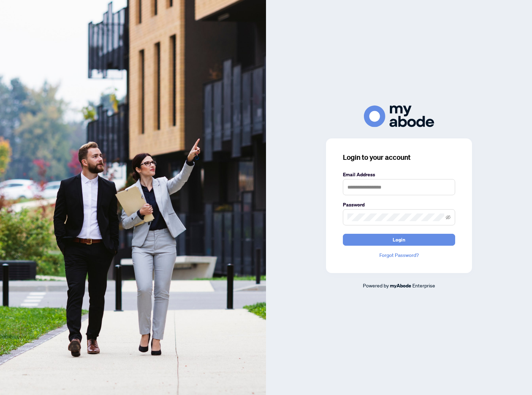 The image size is (532, 395). Describe the element at coordinates (399, 205) in the screenshot. I see `label: Password` at that location.